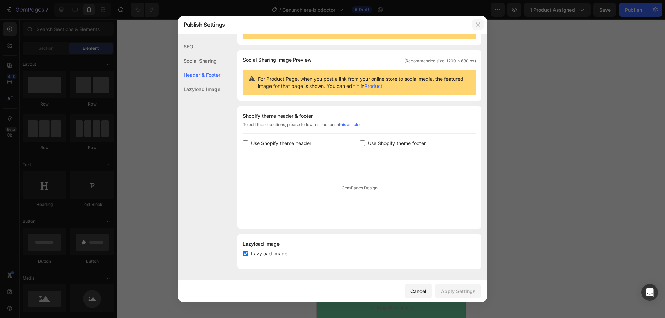 The image size is (665, 318). What do you see at coordinates (359, 116) in the screenshot?
I see `div: Shopify theme header & footer` at bounding box center [359, 116].